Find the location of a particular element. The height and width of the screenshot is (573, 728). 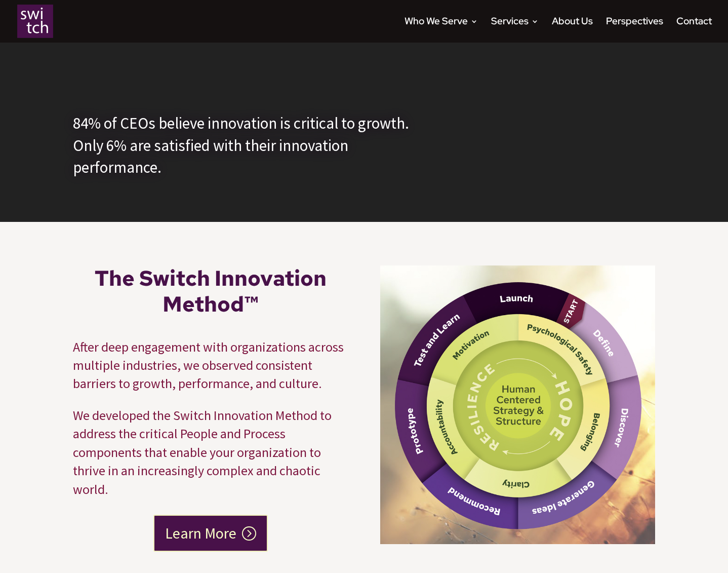

a: About Us is located at coordinates (572, 30).